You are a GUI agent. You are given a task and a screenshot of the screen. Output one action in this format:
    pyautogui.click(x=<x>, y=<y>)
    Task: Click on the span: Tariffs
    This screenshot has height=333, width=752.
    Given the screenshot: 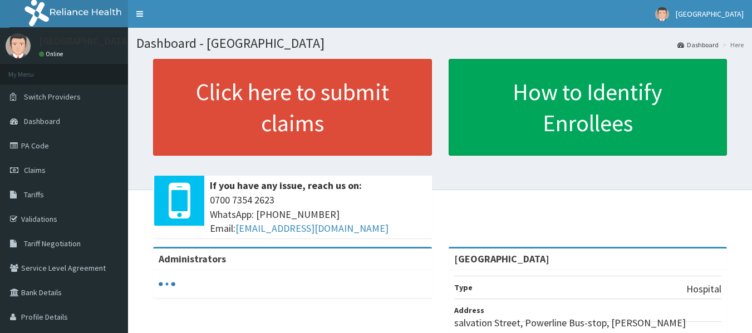 What is the action you would take?
    pyautogui.click(x=34, y=195)
    